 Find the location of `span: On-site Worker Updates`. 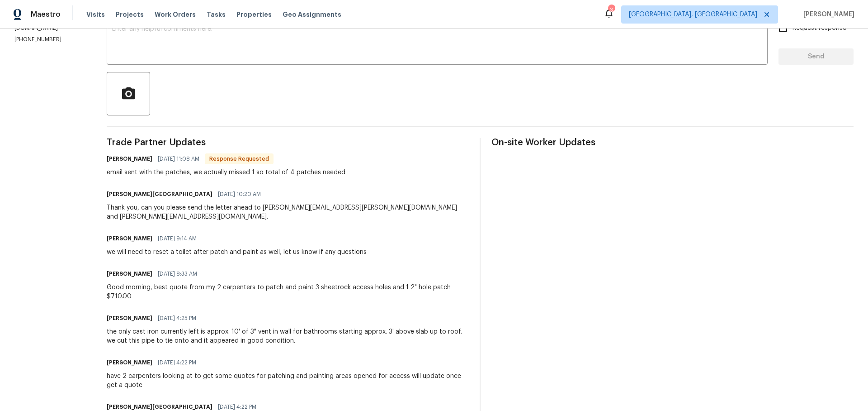

span: On-site Worker Updates is located at coordinates (673, 143).